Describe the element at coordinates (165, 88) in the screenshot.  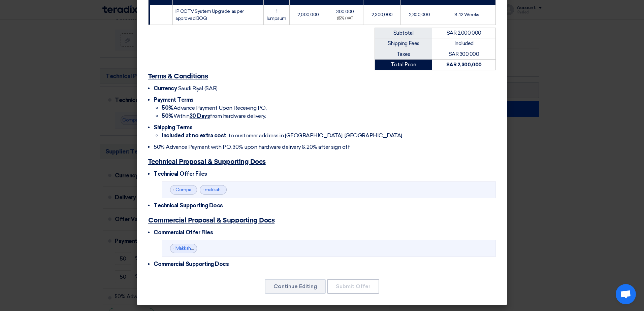
I see `span: Currency` at that location.